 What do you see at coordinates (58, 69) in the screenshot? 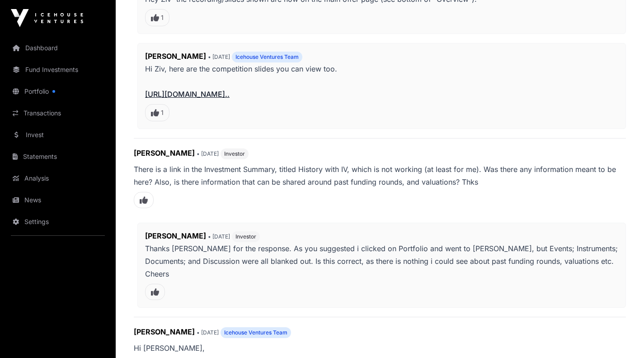
I see `a: Fund Investments` at bounding box center [58, 69].